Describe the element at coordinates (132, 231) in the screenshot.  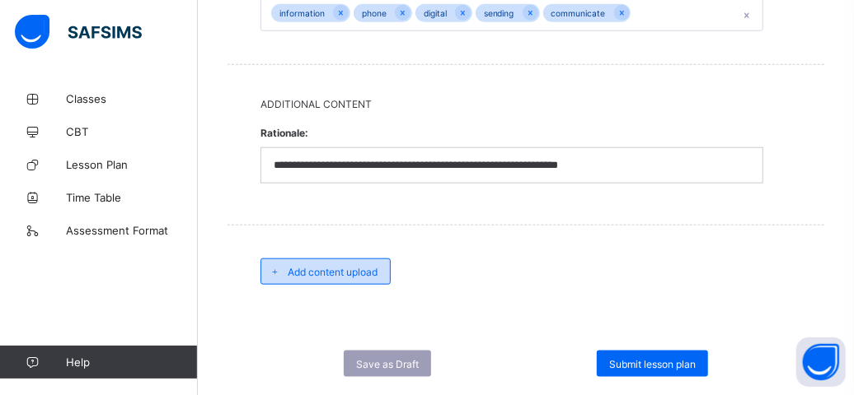
I see `span: Assessment Format` at that location.